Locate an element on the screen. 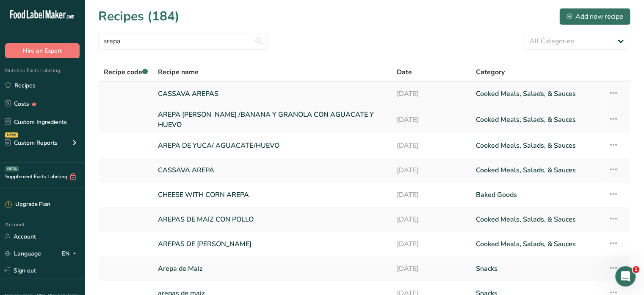 The height and width of the screenshot is (295, 644). div: Add new recipe is located at coordinates (595, 17).